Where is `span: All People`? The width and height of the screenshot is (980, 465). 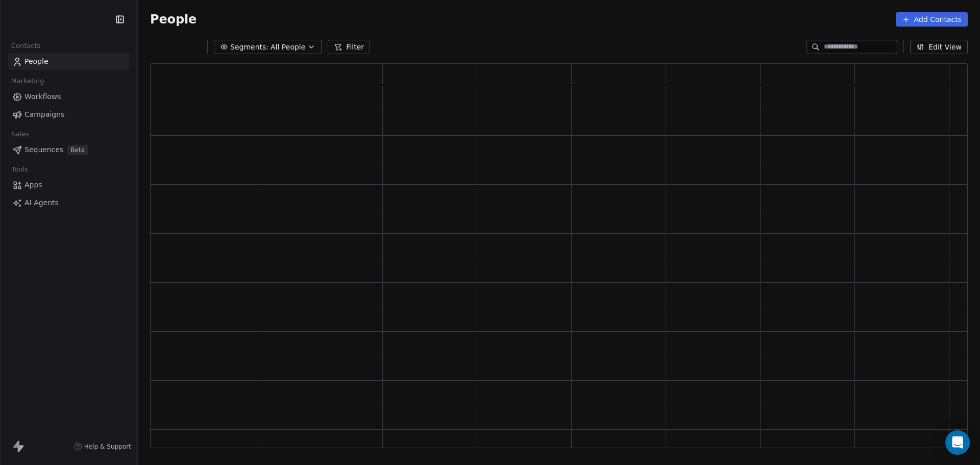 span: All People is located at coordinates (288, 47).